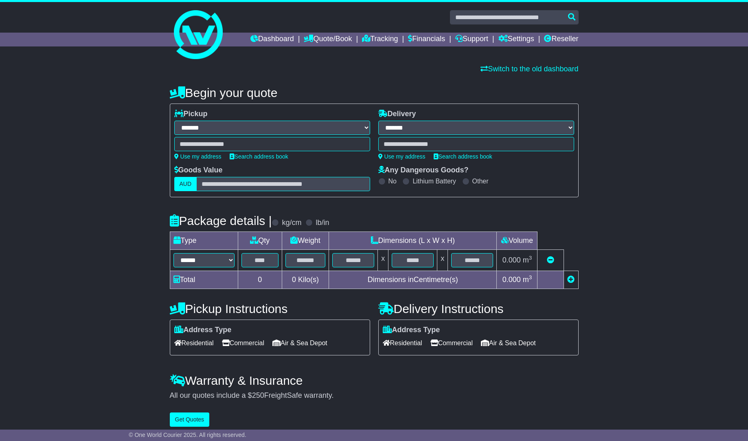  I want to click on label: Pickup, so click(191, 114).